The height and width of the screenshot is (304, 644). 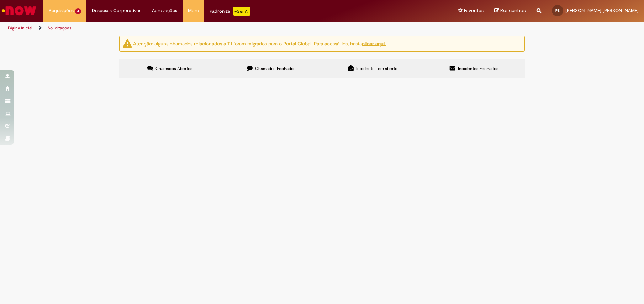 I want to click on span: PB, so click(x=558, y=11).